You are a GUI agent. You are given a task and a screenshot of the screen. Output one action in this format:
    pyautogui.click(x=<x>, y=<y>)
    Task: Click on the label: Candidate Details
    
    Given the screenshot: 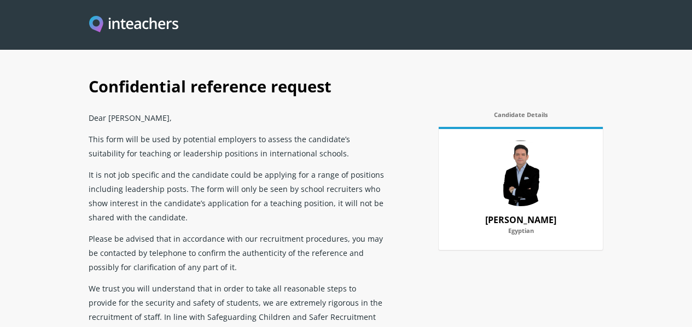 What is the action you would take?
    pyautogui.click(x=521, y=118)
    